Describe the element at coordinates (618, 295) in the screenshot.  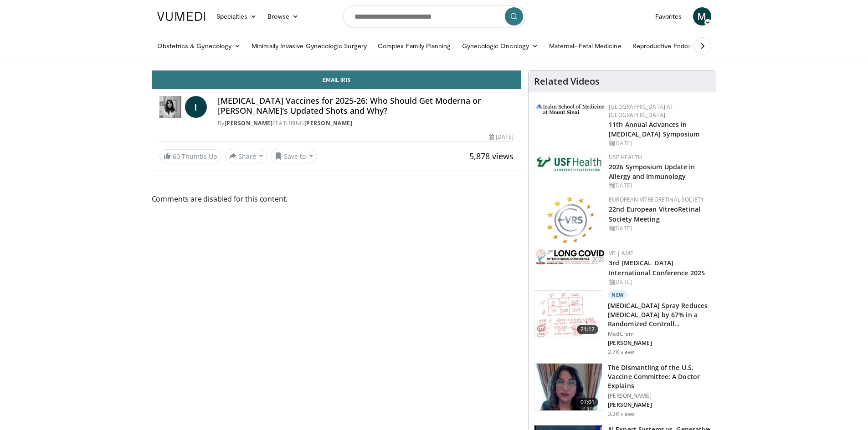
I see `p: New` at that location.